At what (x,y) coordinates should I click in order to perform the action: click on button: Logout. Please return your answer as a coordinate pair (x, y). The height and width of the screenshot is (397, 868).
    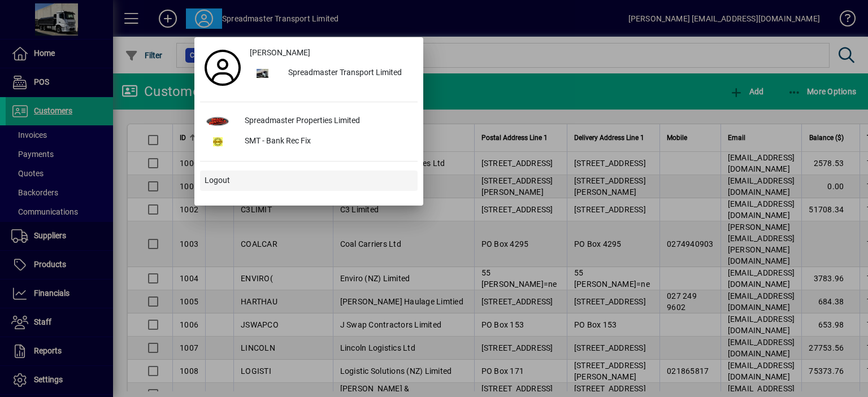
    Looking at the image, I should click on (309, 180).